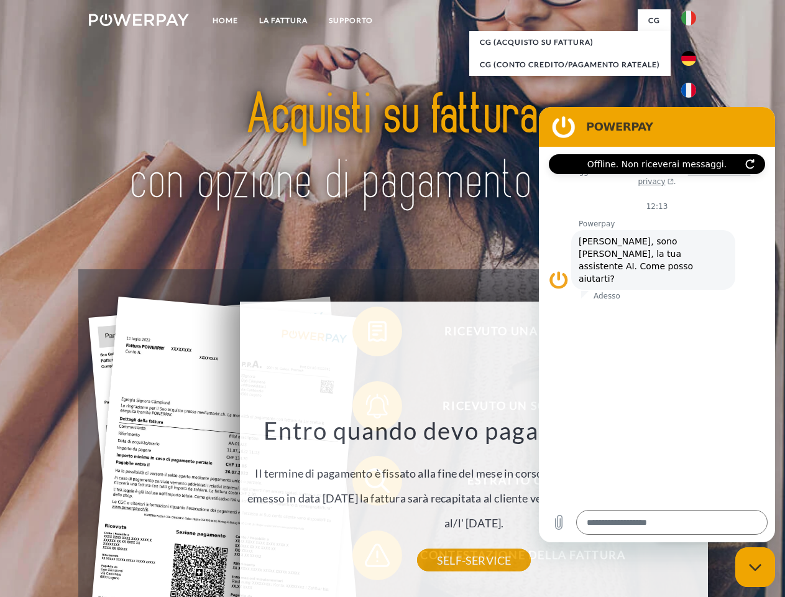 The width and height of the screenshot is (785, 597). I want to click on img: fr, so click(689, 90).